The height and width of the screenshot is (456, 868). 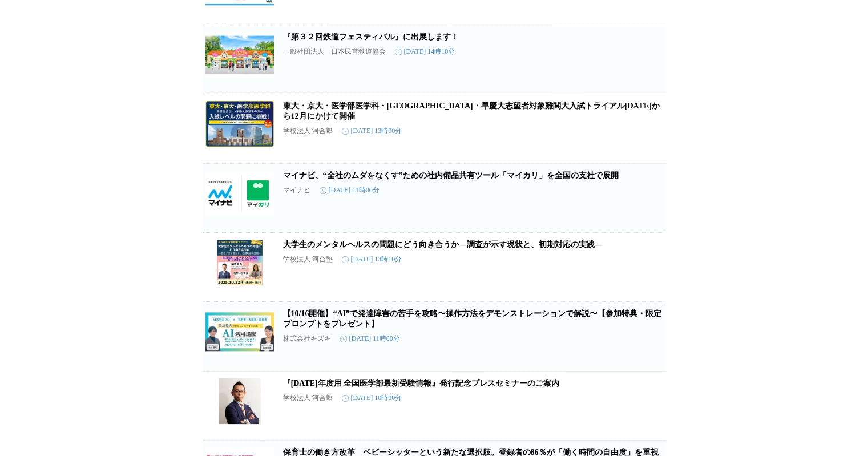 I want to click on p: 一般社団法人 日本民営鉄道協会, so click(x=334, y=52).